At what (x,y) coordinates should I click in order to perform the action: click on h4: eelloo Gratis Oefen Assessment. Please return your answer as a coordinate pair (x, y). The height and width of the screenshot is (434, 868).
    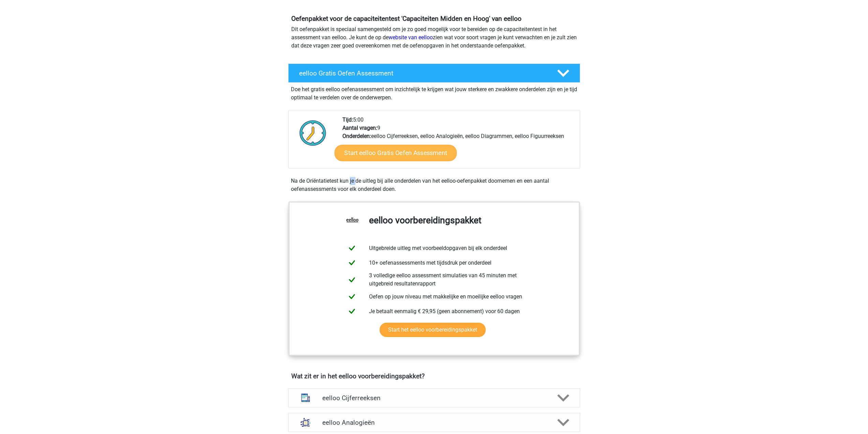
    Looking at the image, I should click on (422, 73).